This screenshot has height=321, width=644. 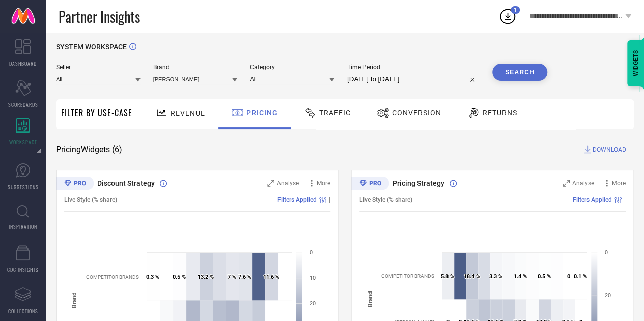 What do you see at coordinates (416, 113) in the screenshot?
I see `span: Conversion` at bounding box center [416, 113].